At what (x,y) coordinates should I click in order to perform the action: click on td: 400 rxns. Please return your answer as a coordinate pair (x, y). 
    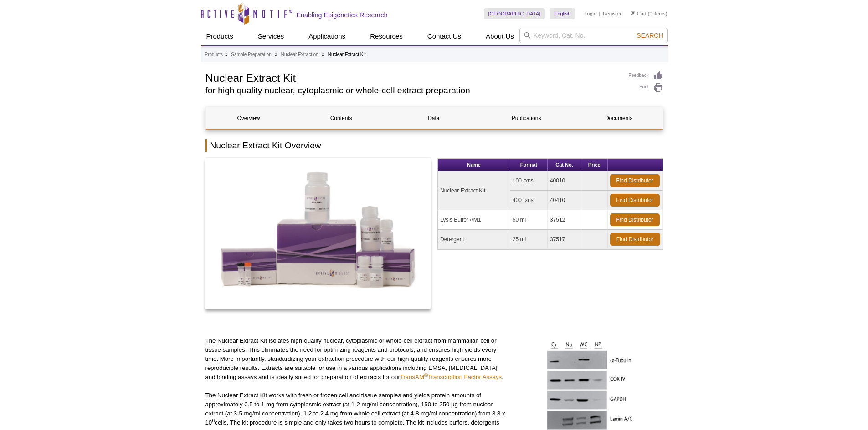
    Looking at the image, I should click on (529, 200).